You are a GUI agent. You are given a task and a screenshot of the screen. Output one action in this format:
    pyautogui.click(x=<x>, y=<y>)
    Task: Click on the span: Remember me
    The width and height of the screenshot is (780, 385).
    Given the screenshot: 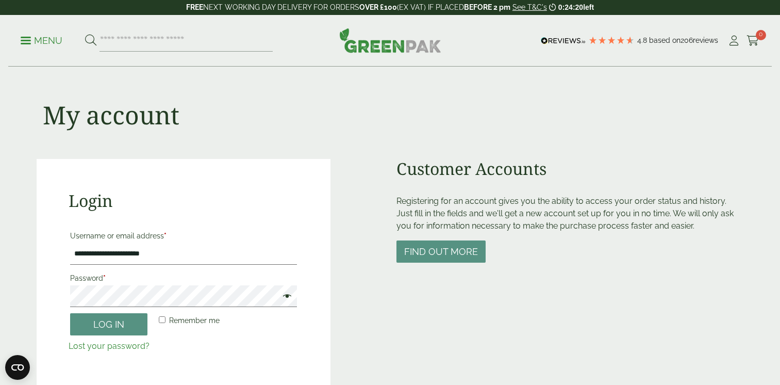 What is the action you would take?
    pyautogui.click(x=194, y=320)
    